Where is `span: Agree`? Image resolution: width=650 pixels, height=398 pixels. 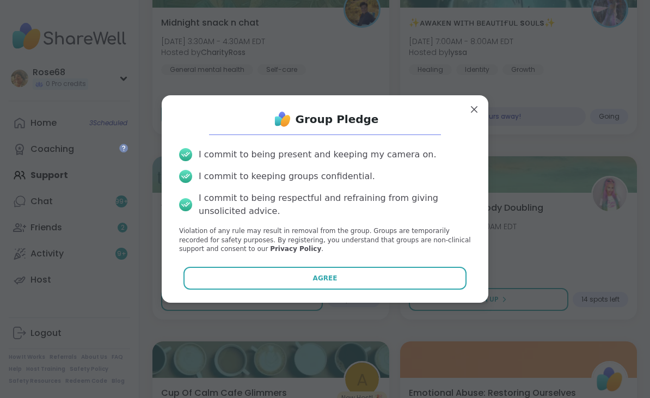 span: Agree is located at coordinates (325, 278).